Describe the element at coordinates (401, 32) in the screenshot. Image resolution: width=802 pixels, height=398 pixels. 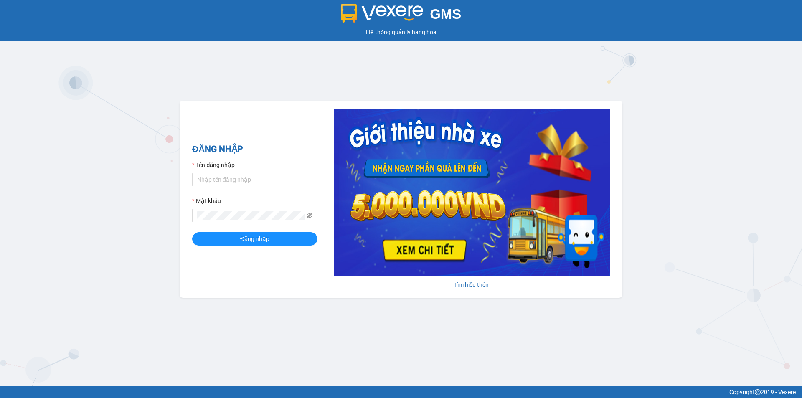
I see `div: Hệ thống quản lý hàng hóa` at that location.